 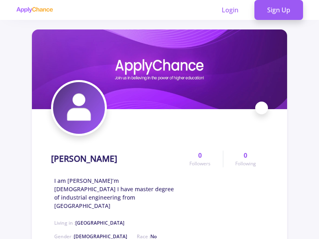 I want to click on a: 0Following, so click(x=245, y=159).